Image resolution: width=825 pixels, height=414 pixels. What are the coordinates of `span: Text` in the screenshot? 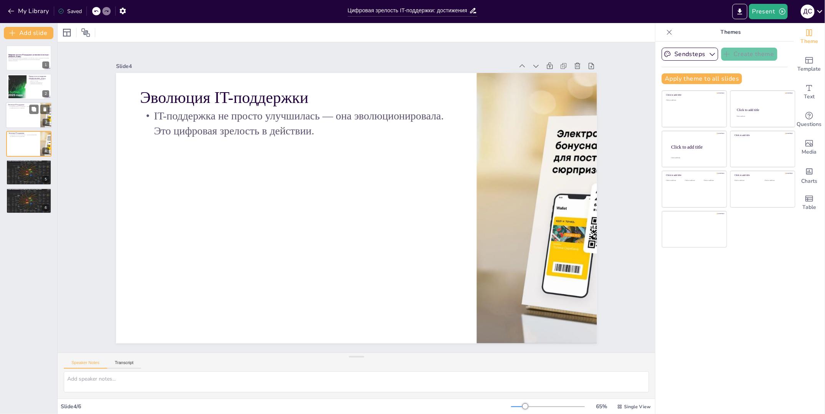 It's located at (809, 97).